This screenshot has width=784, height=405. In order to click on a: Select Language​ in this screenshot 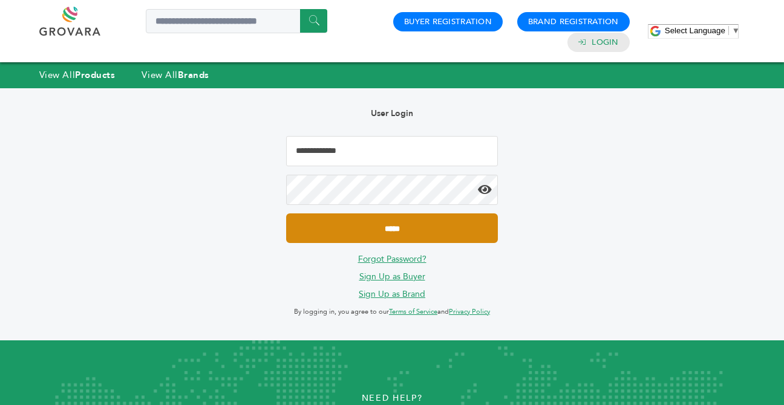, I will do `click(702, 30)`.